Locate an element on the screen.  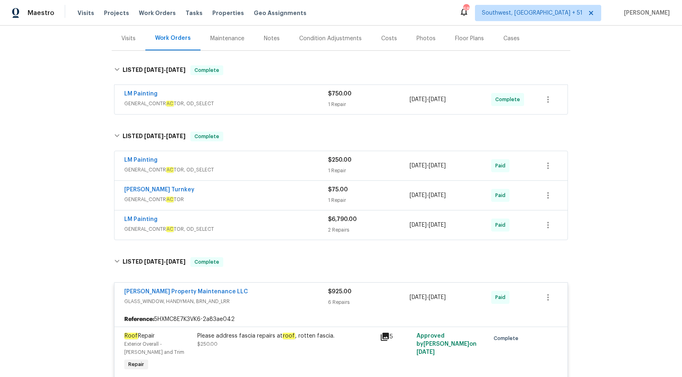
div: Notes is located at coordinates (271, 39).